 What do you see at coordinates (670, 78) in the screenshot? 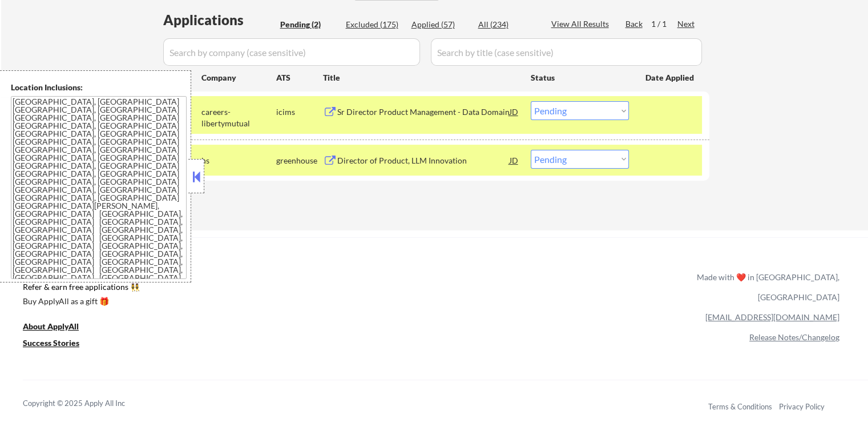
I see `div: Date Applied` at bounding box center [670, 78].